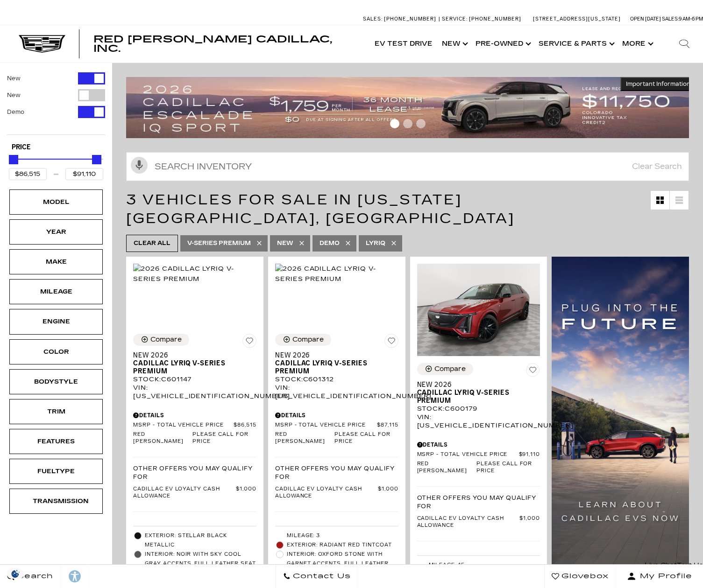 This screenshot has height=588, width=703. Describe the element at coordinates (15, 574) in the screenshot. I see `section: Click to Open Cookie Consent Modal` at that location.